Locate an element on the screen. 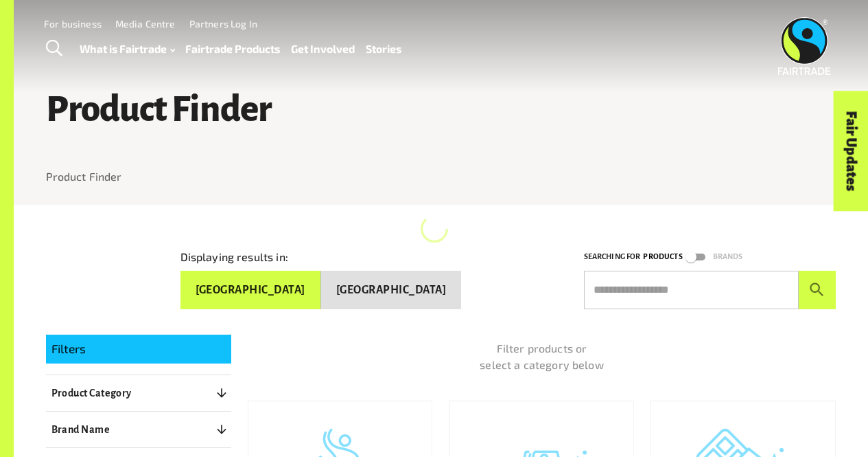  h1: Product Finder is located at coordinates (442, 109).